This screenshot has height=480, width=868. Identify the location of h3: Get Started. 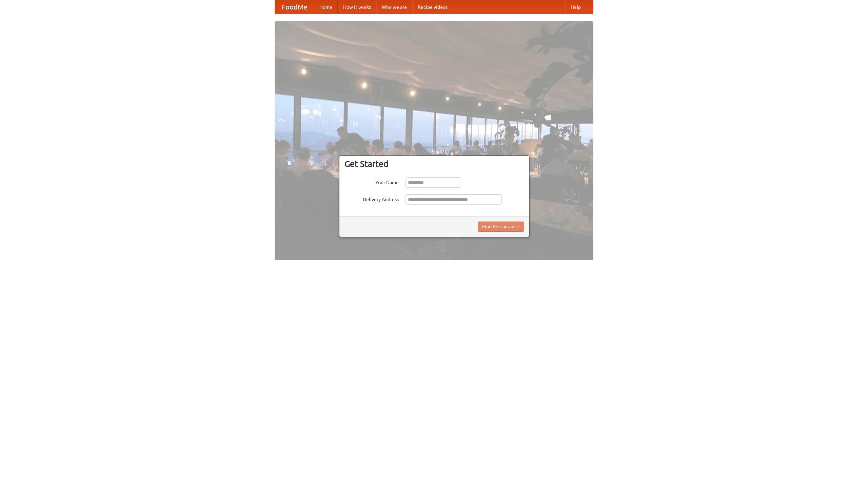
(434, 164).